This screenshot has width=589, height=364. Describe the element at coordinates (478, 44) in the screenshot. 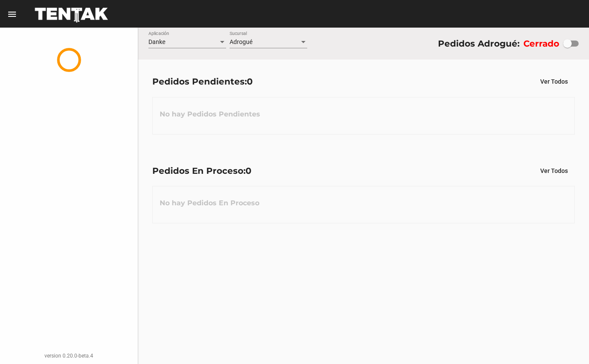

I see `div: Pedidos Adrogué:` at that location.